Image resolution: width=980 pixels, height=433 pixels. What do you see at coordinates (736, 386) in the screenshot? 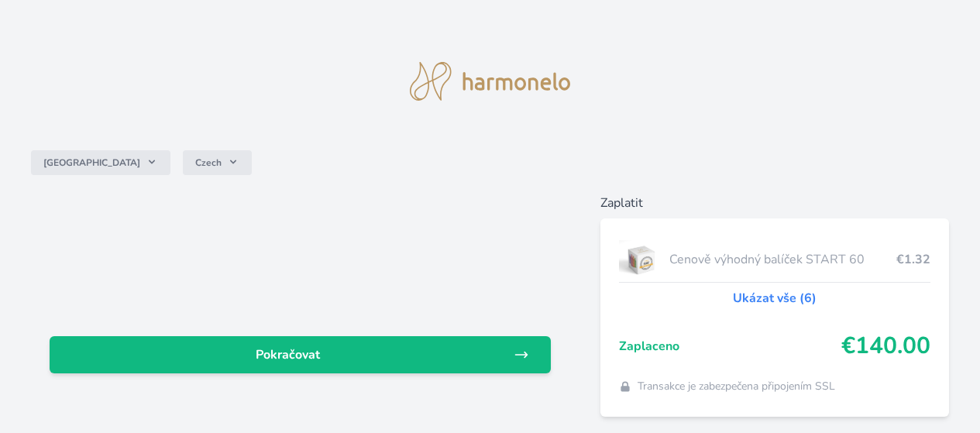
I see `span: Transakce je zabezpečena připojením SSL` at bounding box center [736, 386].